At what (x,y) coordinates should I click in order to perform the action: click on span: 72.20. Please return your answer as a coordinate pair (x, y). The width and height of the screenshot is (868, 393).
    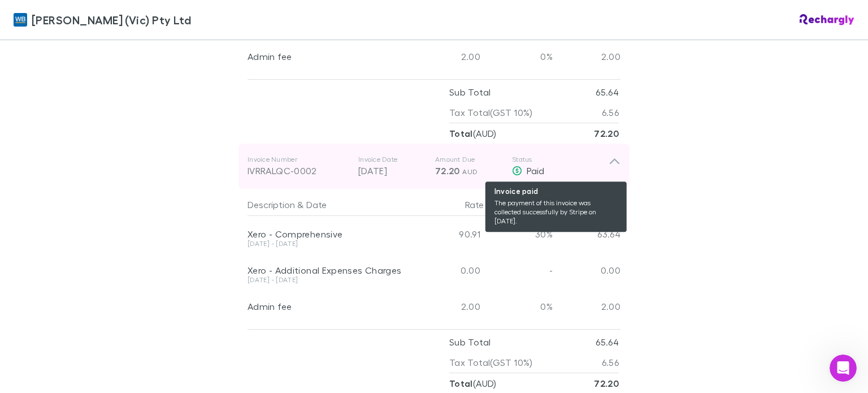
    Looking at the image, I should click on (447, 171).